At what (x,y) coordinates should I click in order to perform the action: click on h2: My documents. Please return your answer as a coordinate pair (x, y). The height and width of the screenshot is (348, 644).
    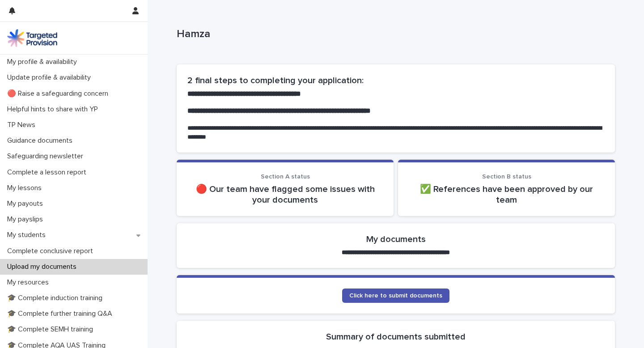
    Looking at the image, I should click on (396, 239).